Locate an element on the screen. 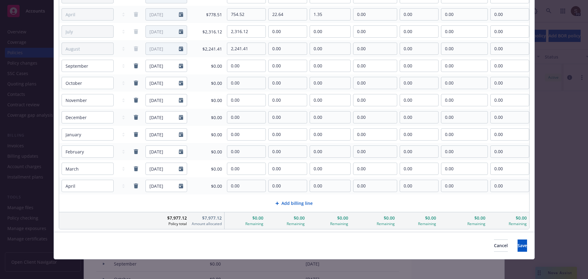  span: Policy total is located at coordinates (166, 224).